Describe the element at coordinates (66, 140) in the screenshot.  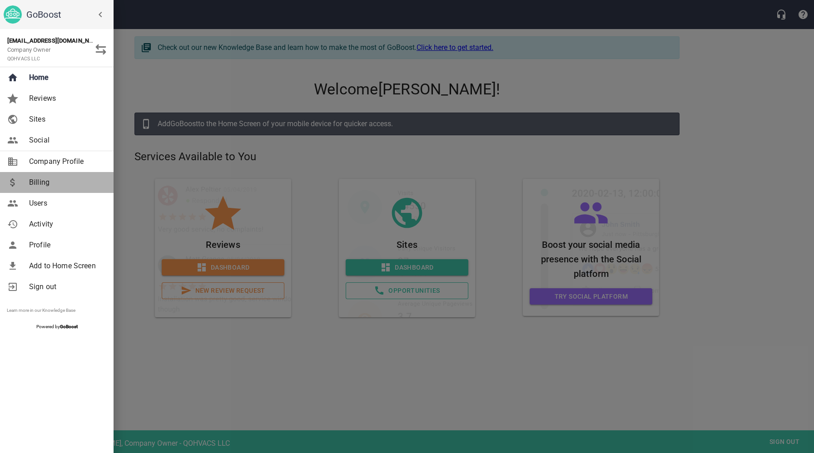
I see `span: Social` at that location.